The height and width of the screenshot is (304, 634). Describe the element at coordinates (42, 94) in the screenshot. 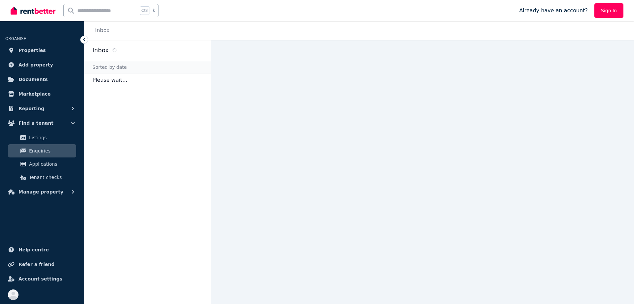

I see `a: Marketplace` at that location.